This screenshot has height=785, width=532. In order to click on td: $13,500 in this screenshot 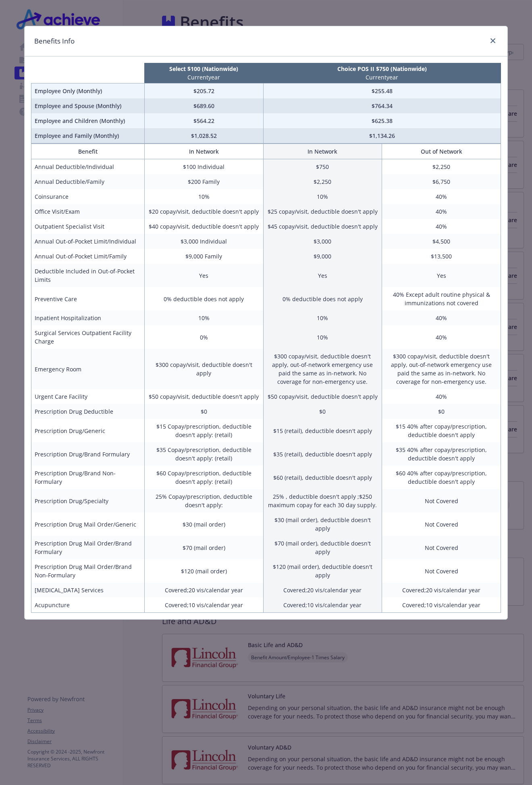, I will do `click(441, 256)`.